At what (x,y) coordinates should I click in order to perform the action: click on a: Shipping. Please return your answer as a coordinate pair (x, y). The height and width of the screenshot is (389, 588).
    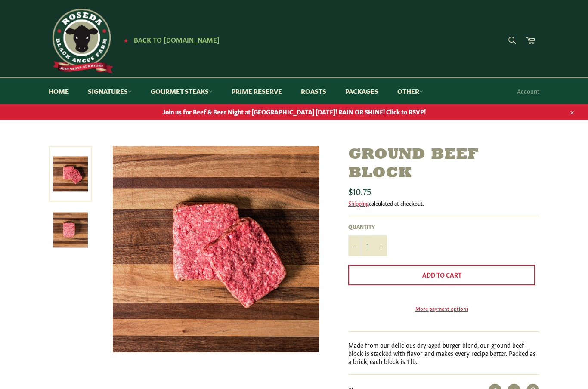
    Looking at the image, I should click on (359, 202).